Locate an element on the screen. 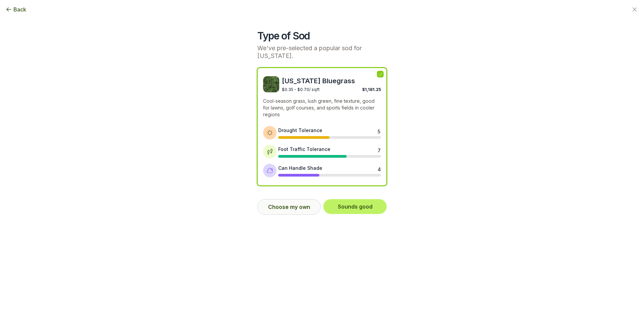 The image size is (644, 310). h2: Type of Sod is located at coordinates (322, 36).